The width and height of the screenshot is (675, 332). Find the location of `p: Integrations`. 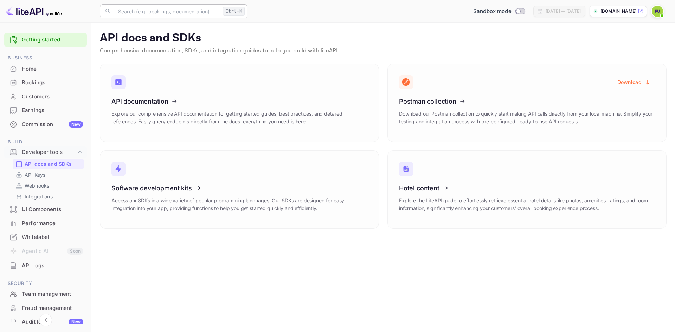

p: Integrations is located at coordinates (39, 197).